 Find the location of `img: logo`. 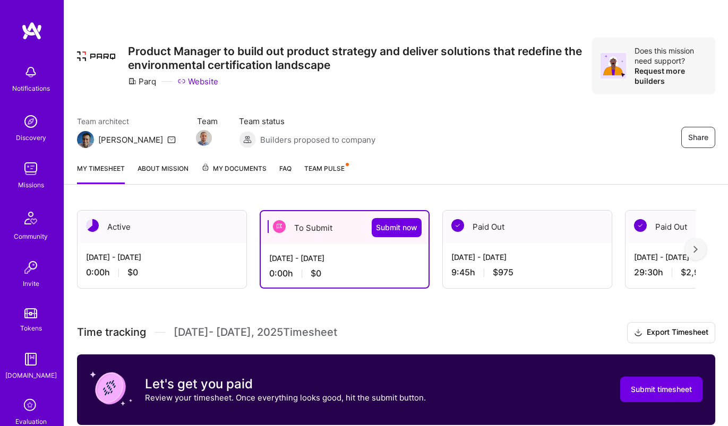

img: logo is located at coordinates (32, 31).